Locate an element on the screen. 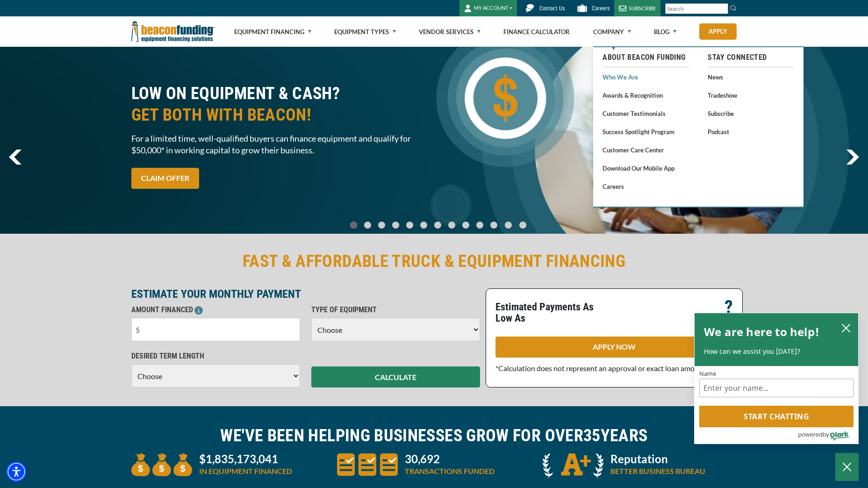 The height and width of the screenshot is (488, 868). p: ESTIMATE YOUR MONTHLY PAYMENT is located at coordinates (306, 294).